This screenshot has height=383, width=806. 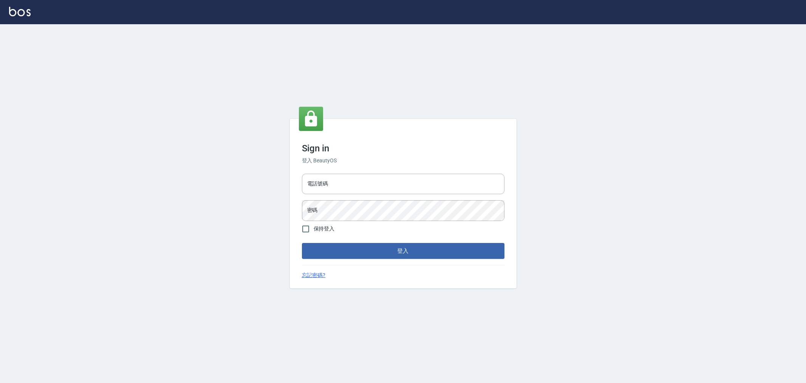 What do you see at coordinates (403, 160) in the screenshot?
I see `h6: 登入 BeautyOS` at bounding box center [403, 160].